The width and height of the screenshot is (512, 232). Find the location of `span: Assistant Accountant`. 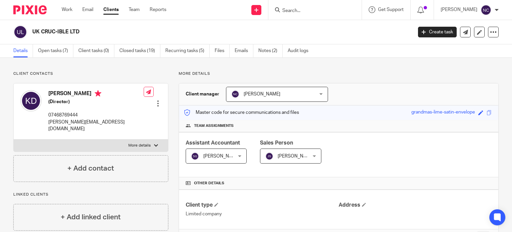

span: Assistant Accountant is located at coordinates (213, 143).